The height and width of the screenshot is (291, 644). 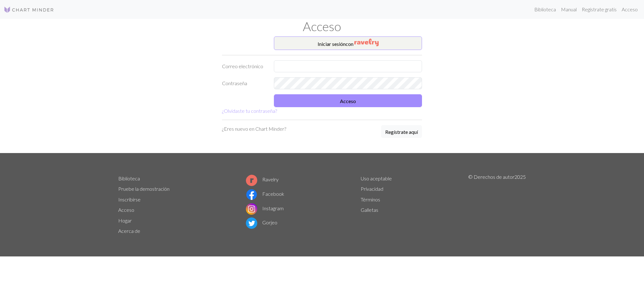 I want to click on img: Logotipo de Ravelry, so click(x=252, y=180).